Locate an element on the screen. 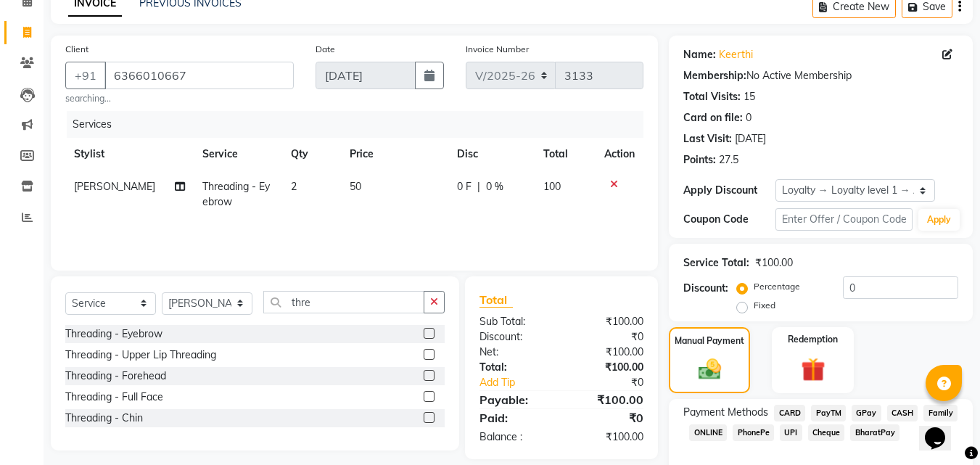 The image size is (980, 465). div: No Active Membership is located at coordinates (820, 75).